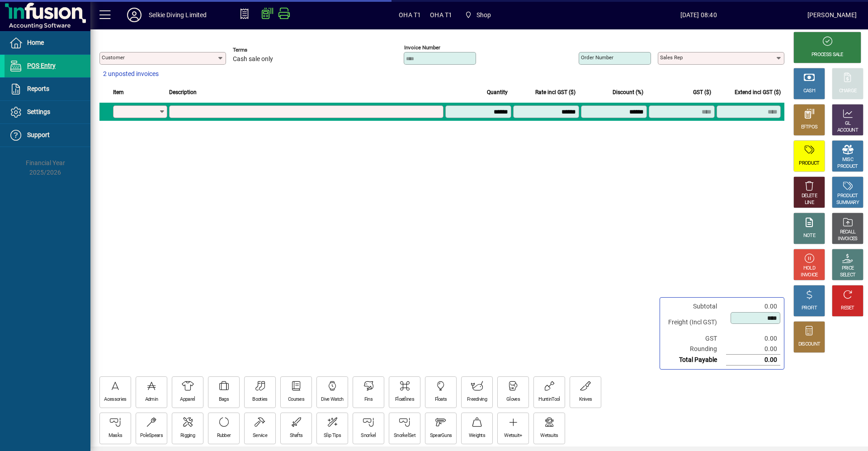 Image resolution: width=868 pixels, height=451 pixels. Describe the element at coordinates (847, 308) in the screenshot. I see `div: RESET` at that location.